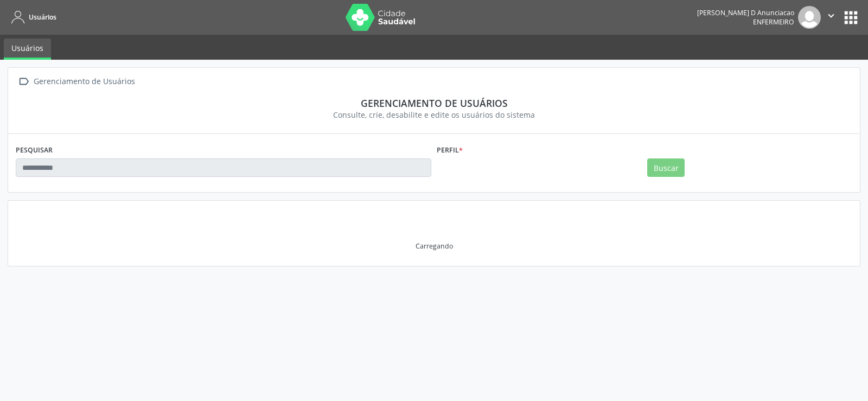 This screenshot has height=401, width=868. Describe the element at coordinates (810, 17) in the screenshot. I see `img: img` at that location.